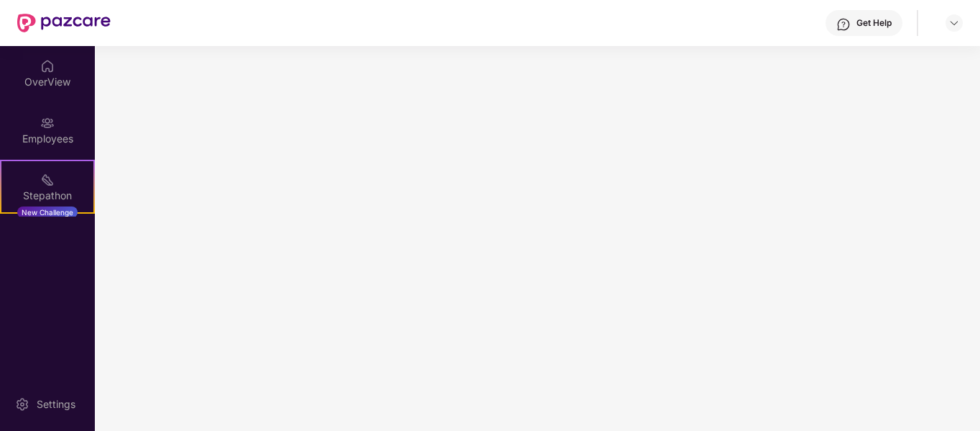 The width and height of the screenshot is (980, 431). What do you see at coordinates (22, 404) in the screenshot?
I see `img: svg+xml;base64,PHN2ZyBpZD0iU2V0dGluZy0yMHgyMCIgeG1sbnM9Imh0dHA6Ly93d3cudzMub3JnLzIwMDAvc3ZnIiB3aW...` at bounding box center [22, 404].